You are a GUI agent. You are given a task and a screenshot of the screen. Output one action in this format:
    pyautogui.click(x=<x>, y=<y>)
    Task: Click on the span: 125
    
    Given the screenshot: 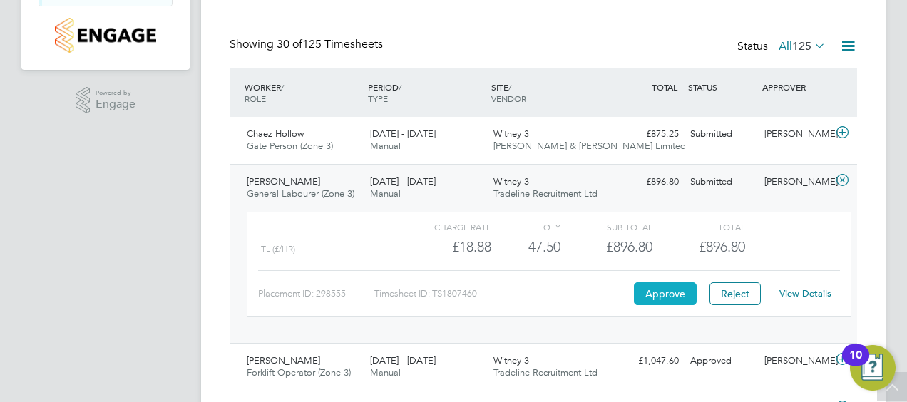 What is the action you would take?
    pyautogui.click(x=802, y=46)
    